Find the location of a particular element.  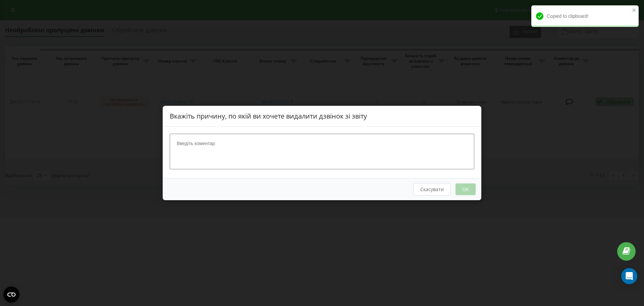

div: Open Intercom Messenger is located at coordinates (629, 276).